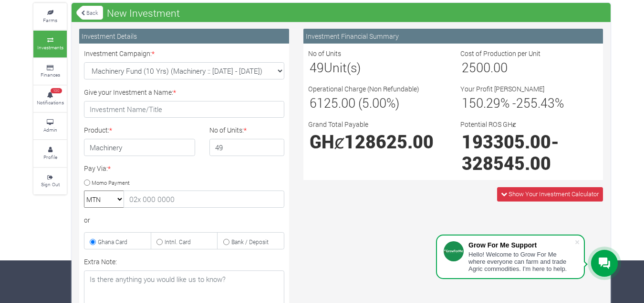 Image resolution: width=644 pixels, height=303 pixels. I want to click on input: Momo Payment, so click(87, 183).